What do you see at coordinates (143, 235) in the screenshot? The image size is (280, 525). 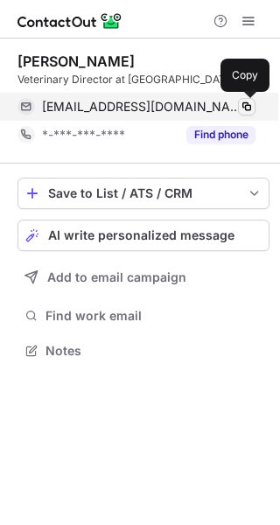 I see `button: AI write personalized message` at bounding box center [143, 235].